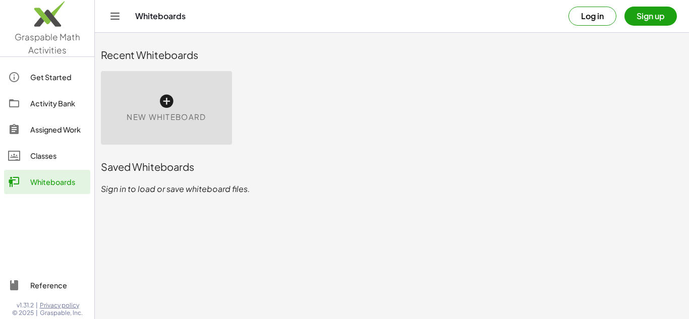 The width and height of the screenshot is (689, 319). I want to click on div: Reference, so click(58, 286).